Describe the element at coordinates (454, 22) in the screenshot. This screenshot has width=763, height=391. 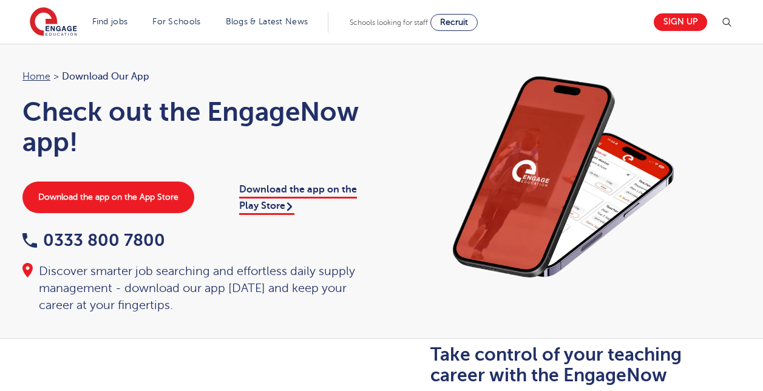
I see `a: Recruit` at that location.